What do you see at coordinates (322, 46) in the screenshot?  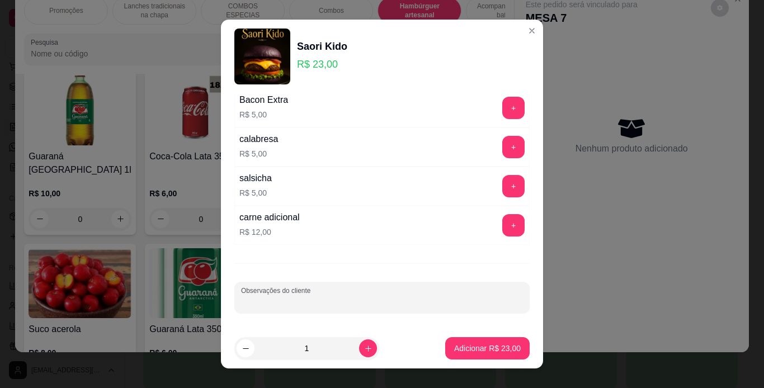 I see `div: Saori Kido` at bounding box center [322, 46].